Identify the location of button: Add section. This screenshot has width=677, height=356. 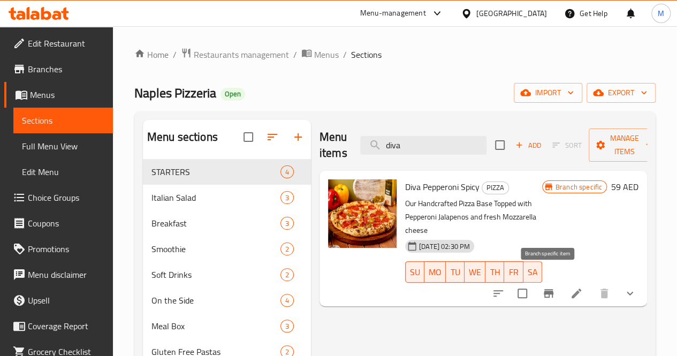
(298, 137).